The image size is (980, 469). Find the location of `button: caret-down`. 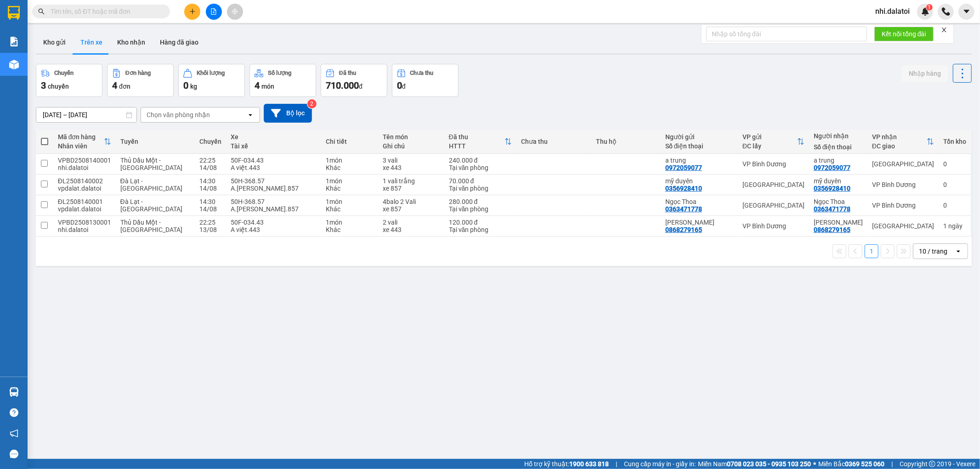

button: caret-down is located at coordinates (966, 12).